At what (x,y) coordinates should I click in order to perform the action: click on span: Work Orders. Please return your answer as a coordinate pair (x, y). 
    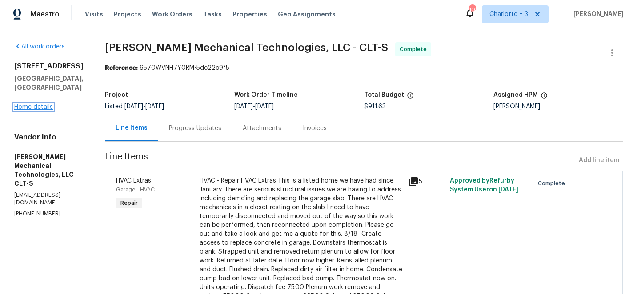
    Looking at the image, I should click on (172, 14).